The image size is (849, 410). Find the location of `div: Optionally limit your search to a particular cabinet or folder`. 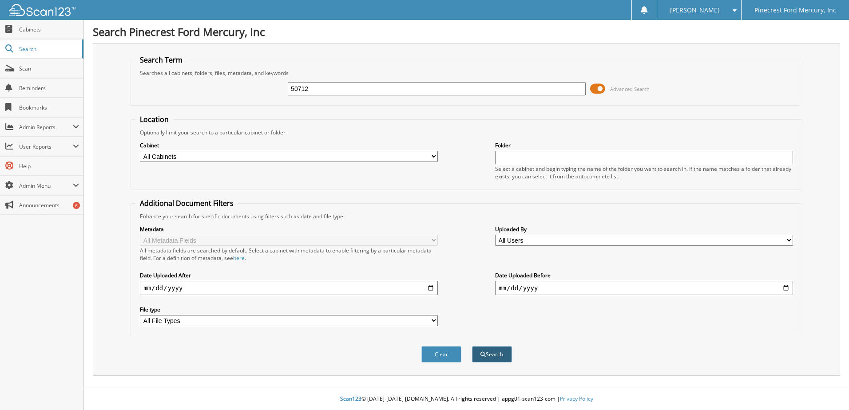

div: Optionally limit your search to a particular cabinet or folder is located at coordinates (466, 132).